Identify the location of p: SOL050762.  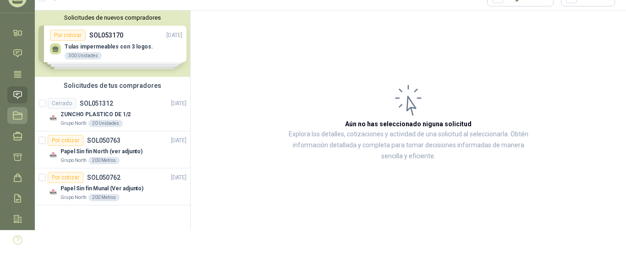
(104, 178).